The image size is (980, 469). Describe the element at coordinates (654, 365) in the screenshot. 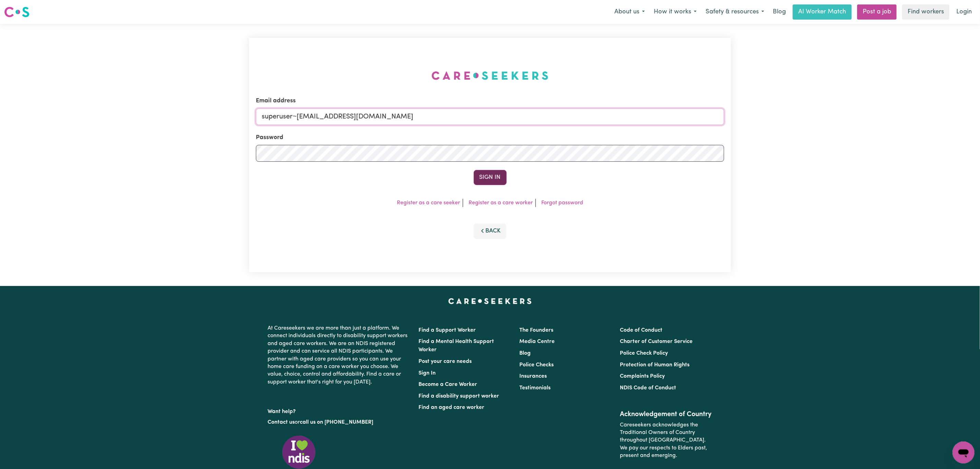

I see `a: Protection of Human Rights` at that location.